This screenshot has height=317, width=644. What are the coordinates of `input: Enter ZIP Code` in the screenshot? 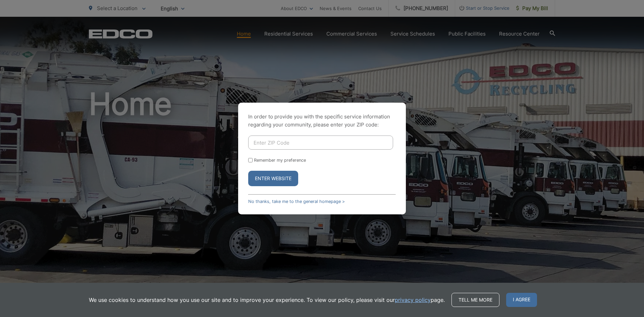 It's located at (320, 142).